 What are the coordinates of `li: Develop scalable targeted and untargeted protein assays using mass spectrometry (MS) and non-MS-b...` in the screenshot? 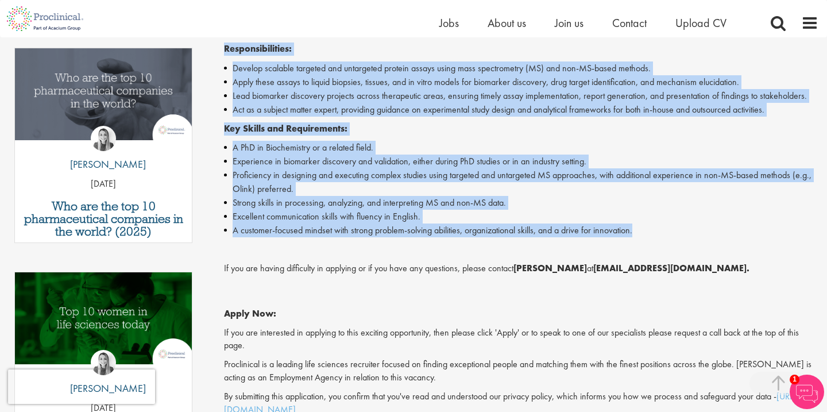 It's located at (521, 68).